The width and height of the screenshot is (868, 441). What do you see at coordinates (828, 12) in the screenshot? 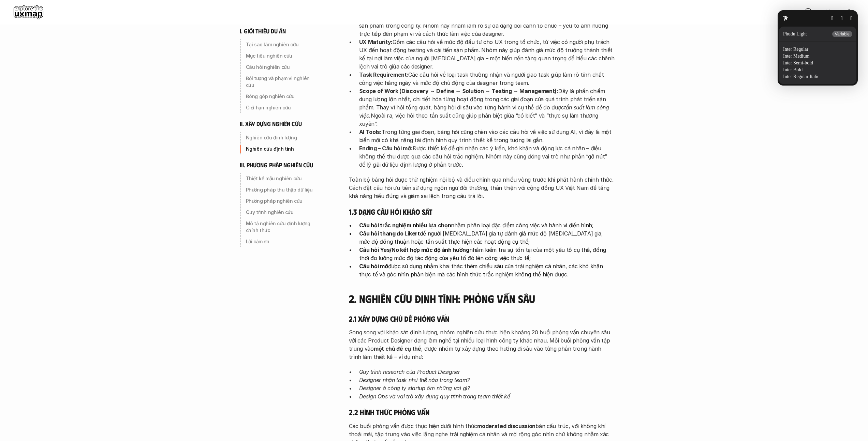
I see `span: ơ` at bounding box center [828, 12].